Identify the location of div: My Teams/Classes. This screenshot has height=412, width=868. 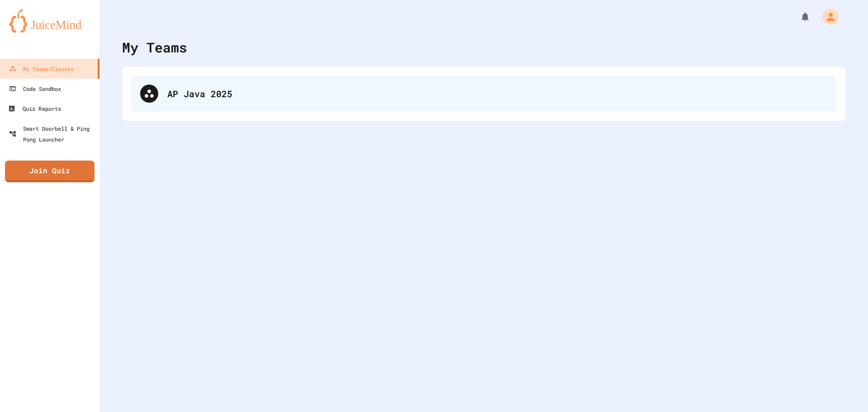
(41, 69).